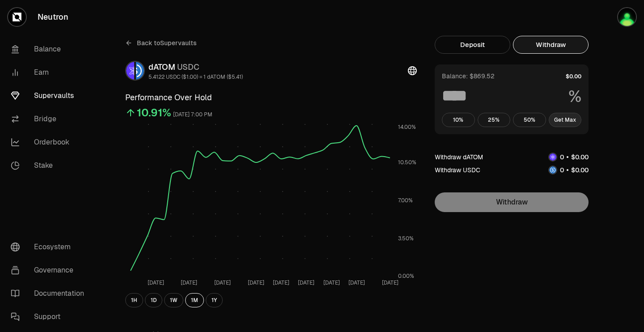  I want to click on button: 1M, so click(194, 300).